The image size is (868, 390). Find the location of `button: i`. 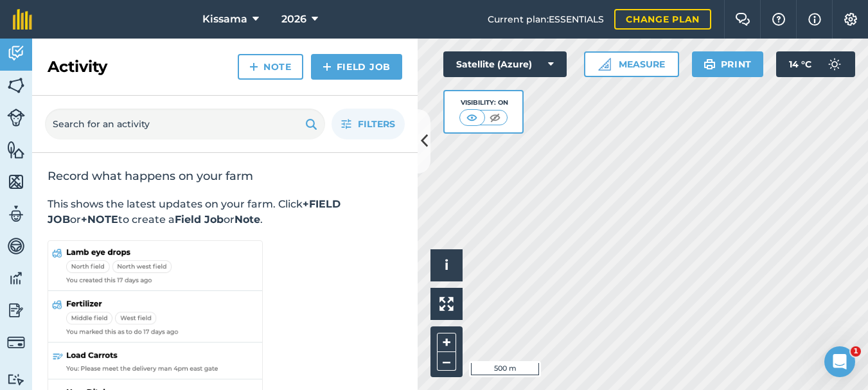

button: i is located at coordinates (446, 266).